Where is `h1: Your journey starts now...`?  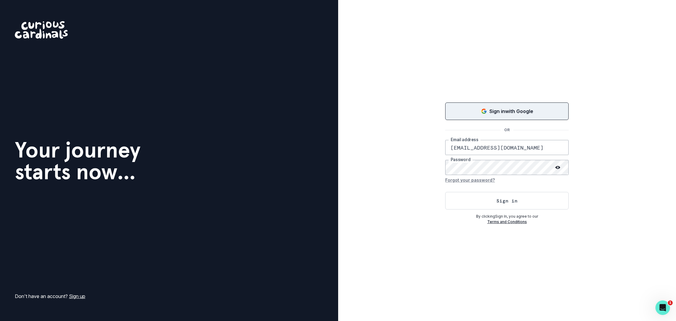
h1: Your journey starts now... is located at coordinates (78, 161).